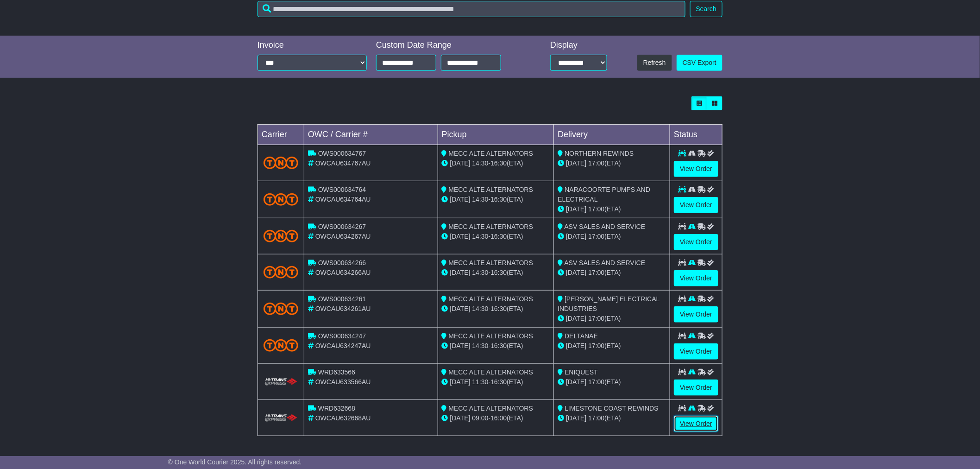 The image size is (980, 469). What do you see at coordinates (343, 262) in the screenshot?
I see `span: OWS000634266` at bounding box center [343, 262].